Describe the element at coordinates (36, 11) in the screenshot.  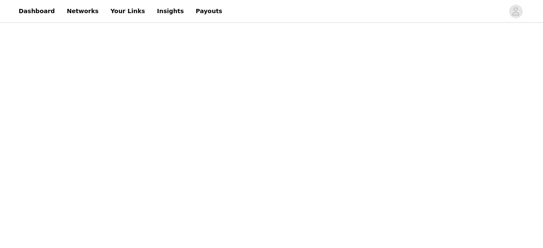
I see `a: Dashboard` at that location.